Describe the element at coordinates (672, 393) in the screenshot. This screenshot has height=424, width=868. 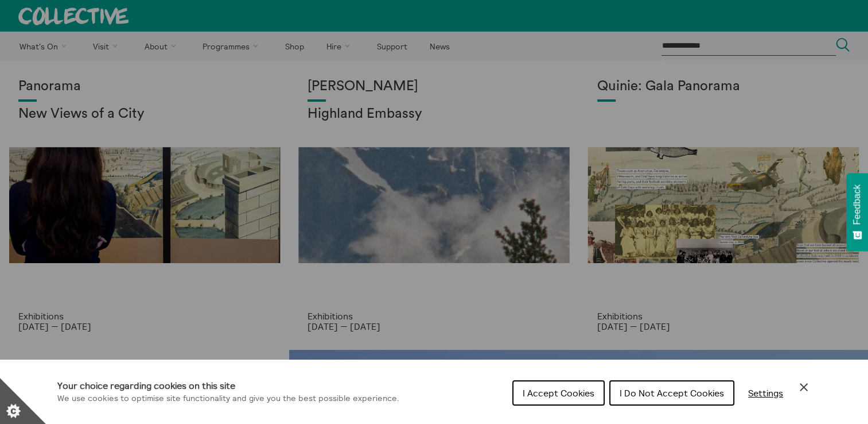
I see `span: I Do Not Accept Cookies` at that location.